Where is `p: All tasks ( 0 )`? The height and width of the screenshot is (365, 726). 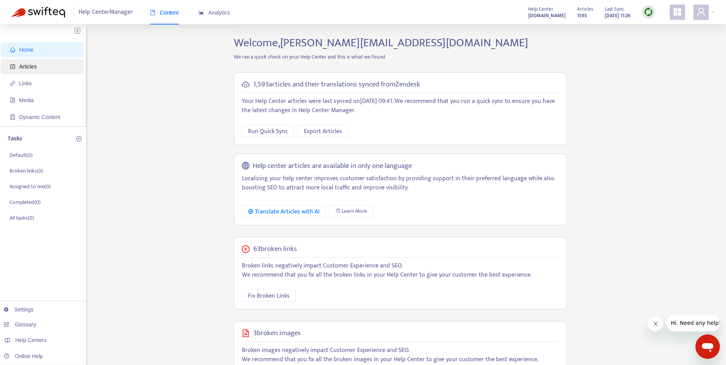 p: All tasks ( 0 ) is located at coordinates (22, 218).